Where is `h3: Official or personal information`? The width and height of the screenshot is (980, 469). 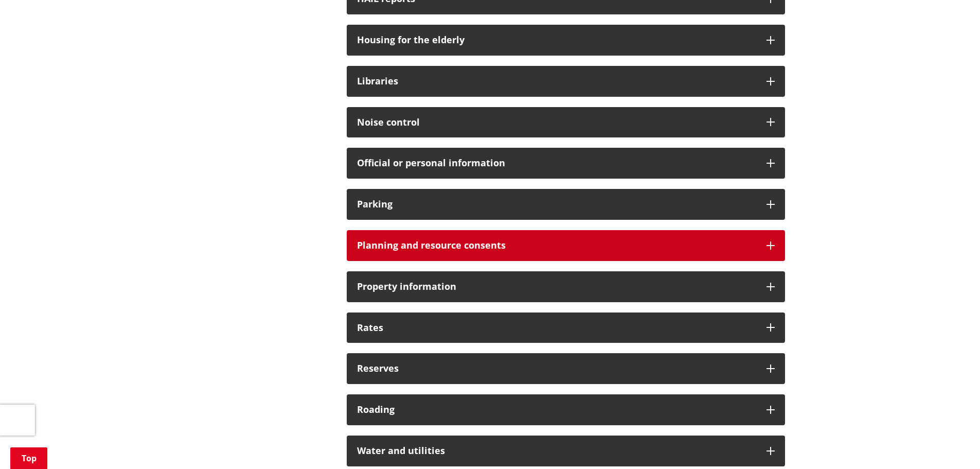
h3: Official or personal information is located at coordinates (557, 163).